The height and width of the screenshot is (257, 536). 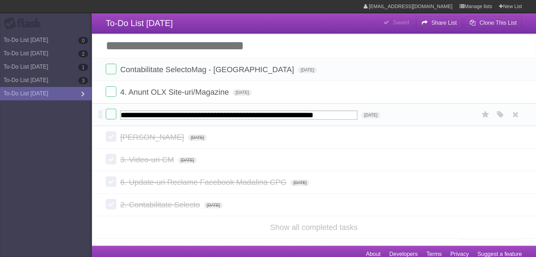 I want to click on b: 3, so click(x=83, y=81).